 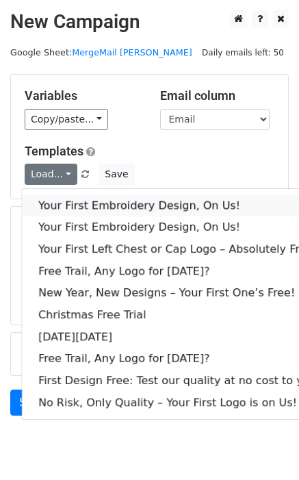 I want to click on a: Daily emails left: 50, so click(x=243, y=52).